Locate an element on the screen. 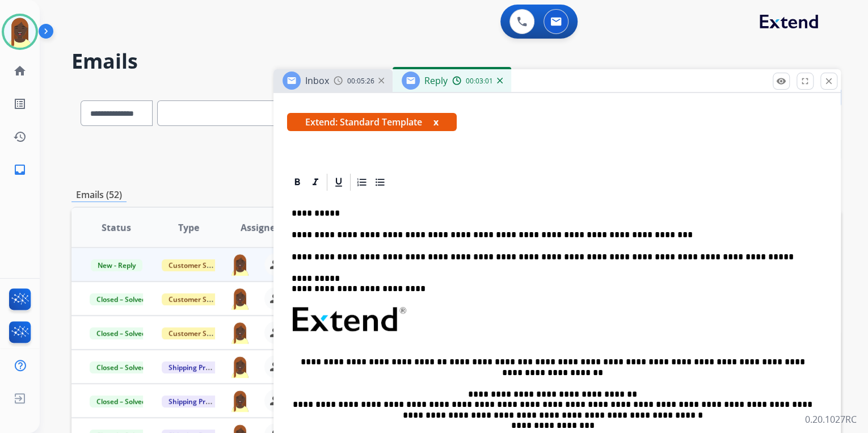 The image size is (868, 433). p: 0.20.1027RC is located at coordinates (831, 419).